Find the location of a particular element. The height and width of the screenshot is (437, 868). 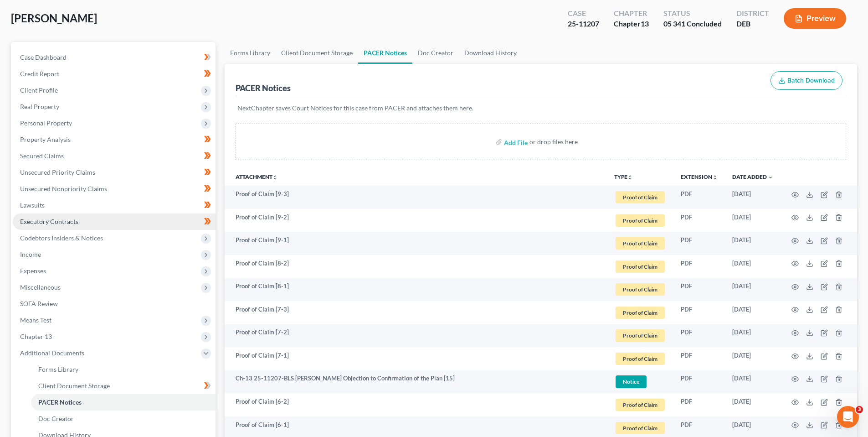

td: Proof of Claim [7-1] is located at coordinates (415, 358).